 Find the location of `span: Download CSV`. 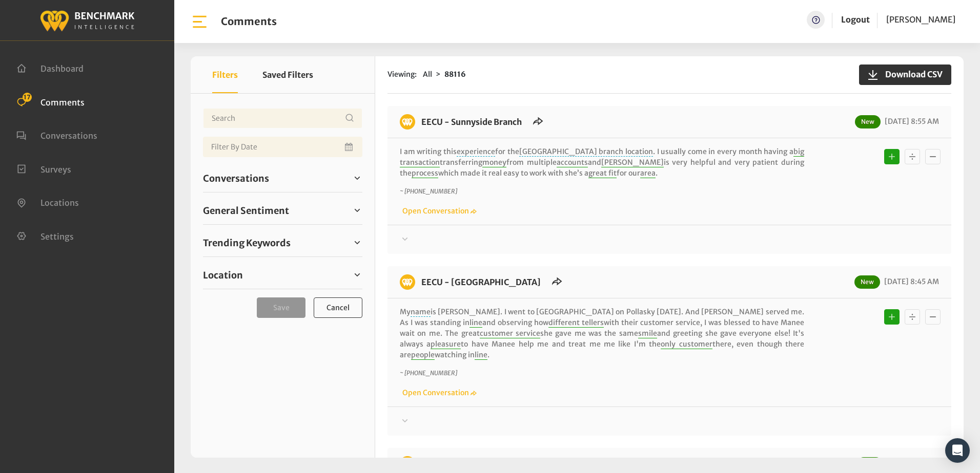

span: Download CSV is located at coordinates (911, 74).